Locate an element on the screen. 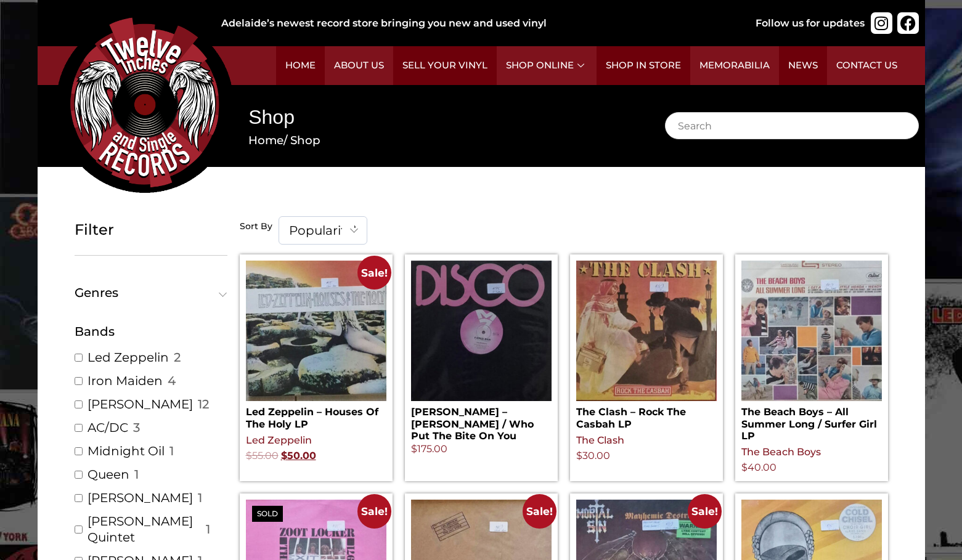  a: The Clash is located at coordinates (600, 440).